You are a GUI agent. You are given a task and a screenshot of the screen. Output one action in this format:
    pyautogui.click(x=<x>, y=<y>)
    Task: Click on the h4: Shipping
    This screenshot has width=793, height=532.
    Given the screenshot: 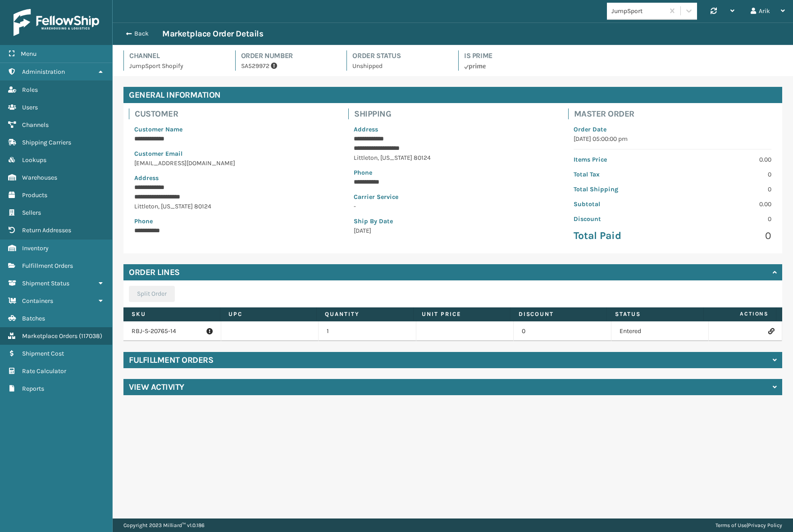 What is the action you would take?
    pyautogui.click(x=455, y=114)
    